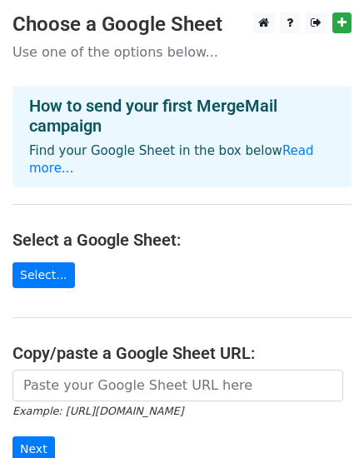 Image resolution: width=364 pixels, height=458 pixels. What do you see at coordinates (177, 385) in the screenshot?
I see `input: Paste your Google Sheet URL here` at bounding box center [177, 385].